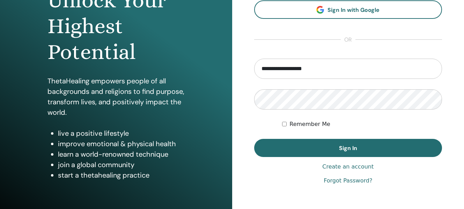 The image size is (464, 209). I want to click on a: Forgot Password?, so click(348, 181).